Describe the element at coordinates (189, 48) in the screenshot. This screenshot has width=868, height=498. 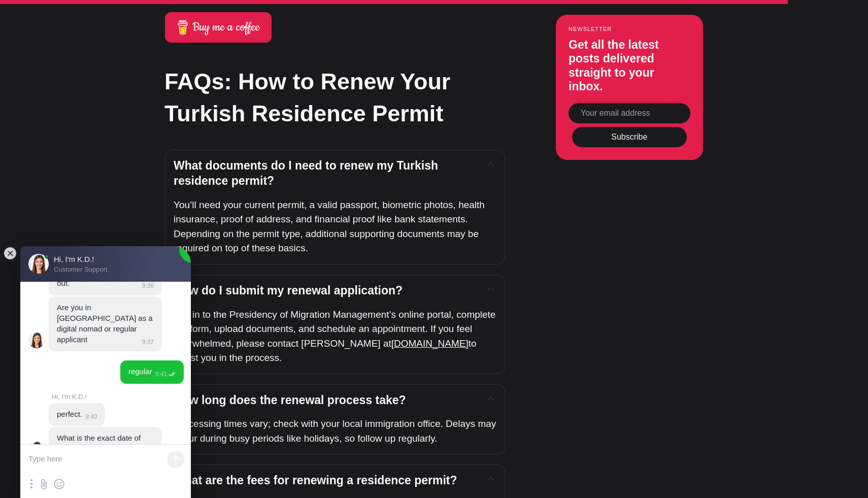
I see `span: Ikamet` at that location.